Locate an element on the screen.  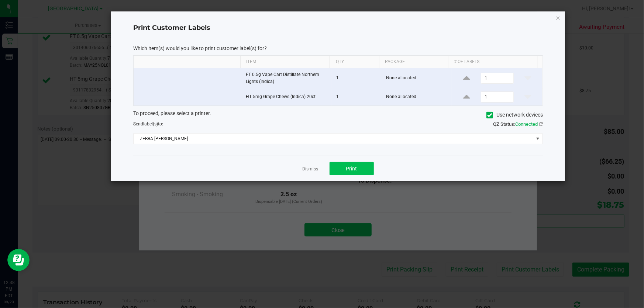
td: HT 5mg Grape Chews (Indica) 20ct is located at coordinates (287, 97).